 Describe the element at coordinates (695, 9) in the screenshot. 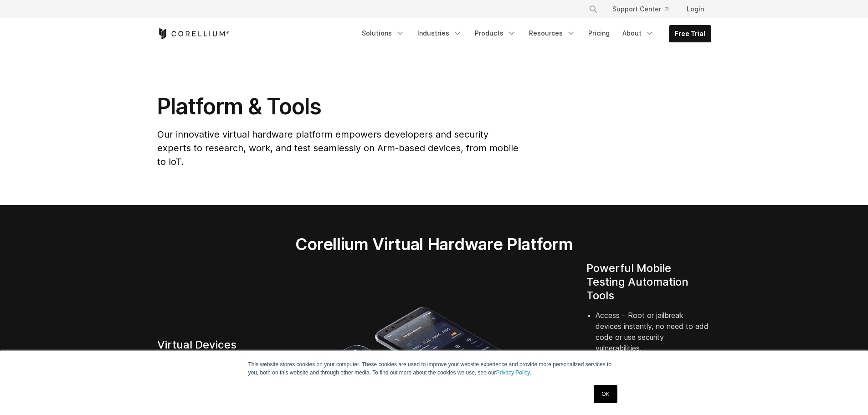

I see `a: Login` at that location.